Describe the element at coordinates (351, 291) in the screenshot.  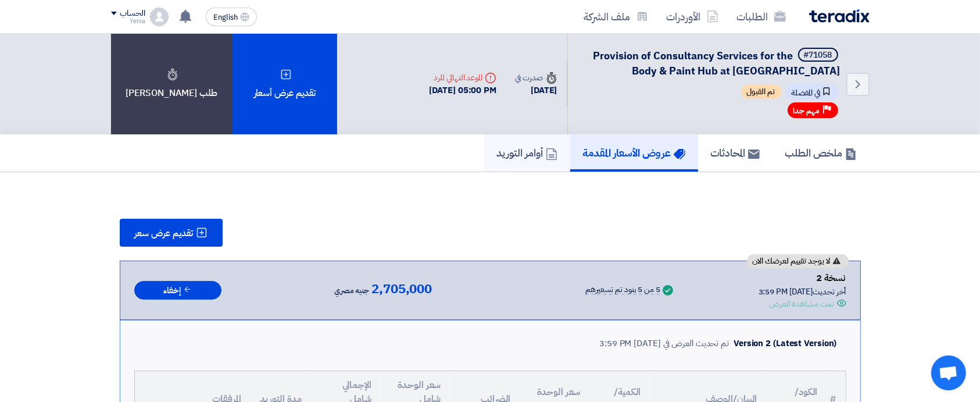
I see `span: جنيه مصري` at that location.